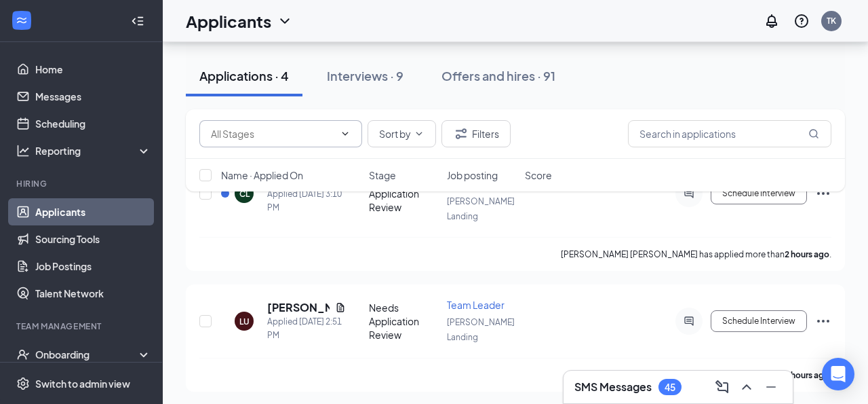  Describe the element at coordinates (93, 293) in the screenshot. I see `a: Talent Network` at that location.